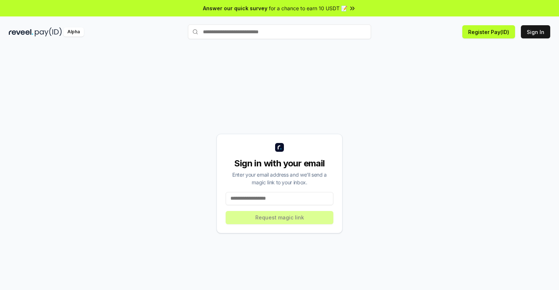 This screenshot has height=290, width=559. Describe the element at coordinates (535, 32) in the screenshot. I see `button: Sign In` at that location.